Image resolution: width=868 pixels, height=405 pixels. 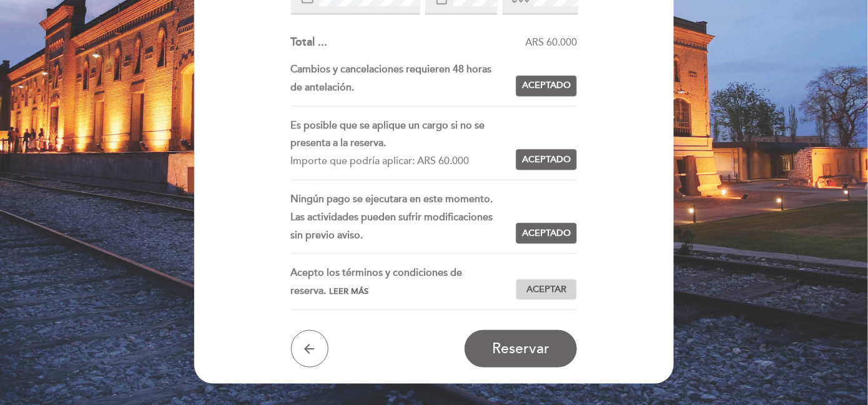 I want to click on span: Total ..., so click(x=309, y=42).